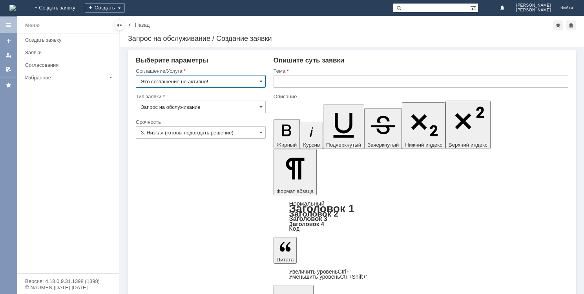  I want to click on button: Зачеркнутый, so click(383, 128).